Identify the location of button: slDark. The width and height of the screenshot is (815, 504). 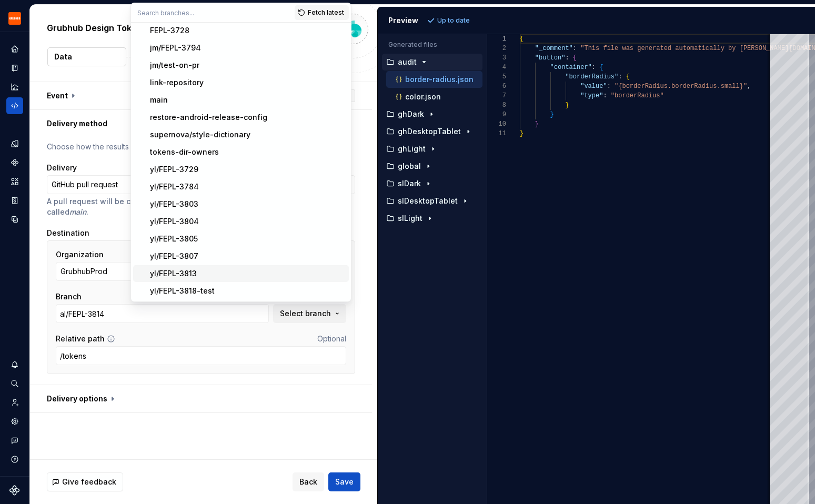
(432, 184).